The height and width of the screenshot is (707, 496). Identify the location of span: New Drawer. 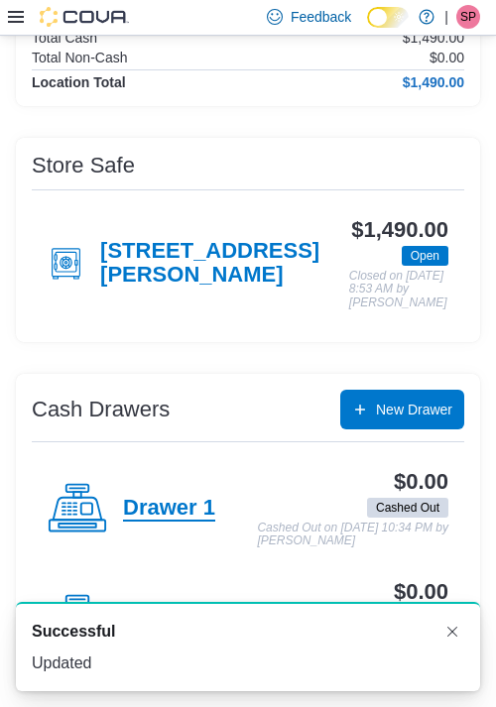
(413, 409).